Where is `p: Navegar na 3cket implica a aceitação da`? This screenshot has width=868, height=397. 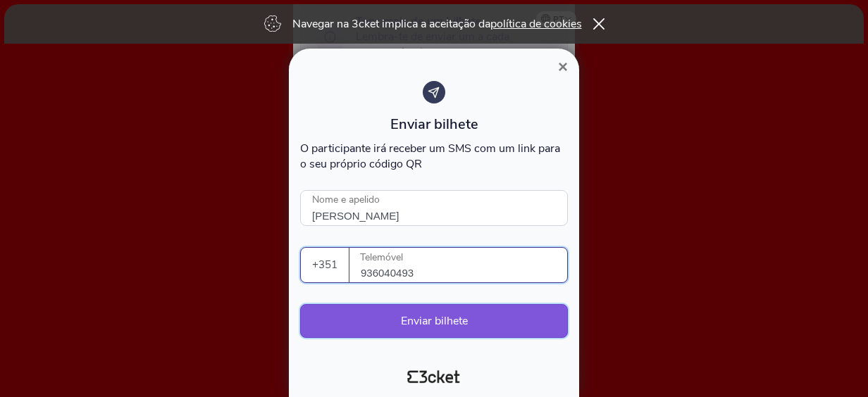
p: Navegar na 3cket implica a aceitação da is located at coordinates (437, 24).